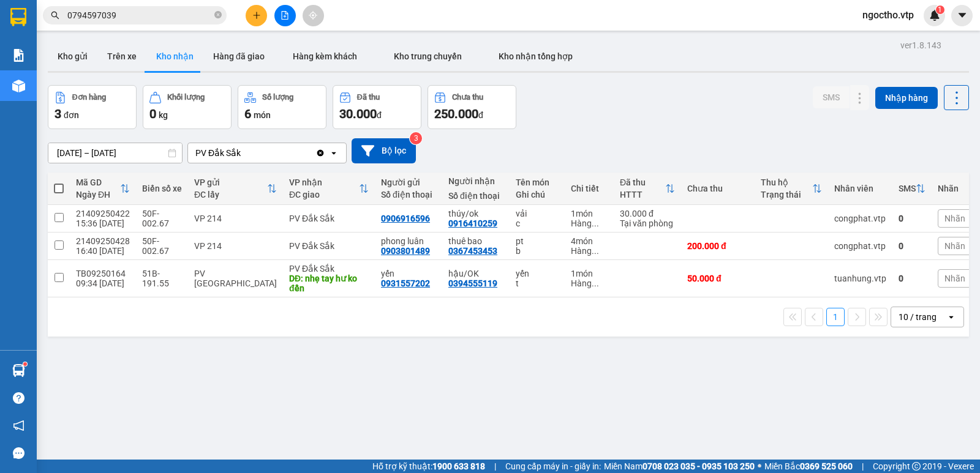 Image resolution: width=980 pixels, height=473 pixels. Describe the element at coordinates (324, 183) in the screenshot. I see `div: VP nhận` at that location.